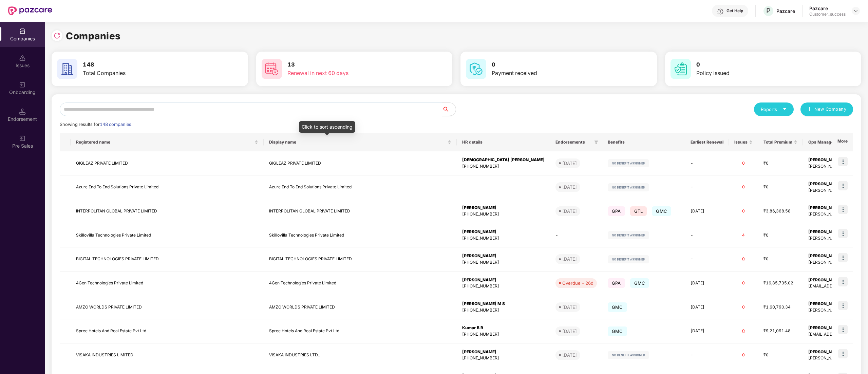 This screenshot has height=374, width=868. I want to click on span: GTL, so click(639, 211).